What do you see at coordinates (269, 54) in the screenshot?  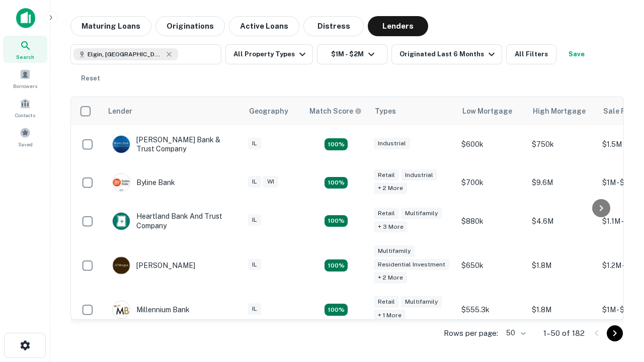 I see `button: All Property Types` at bounding box center [269, 54].